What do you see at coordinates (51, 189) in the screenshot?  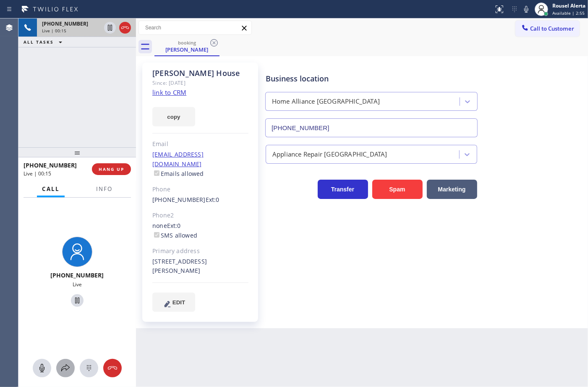 I see `span: Call` at bounding box center [51, 189].